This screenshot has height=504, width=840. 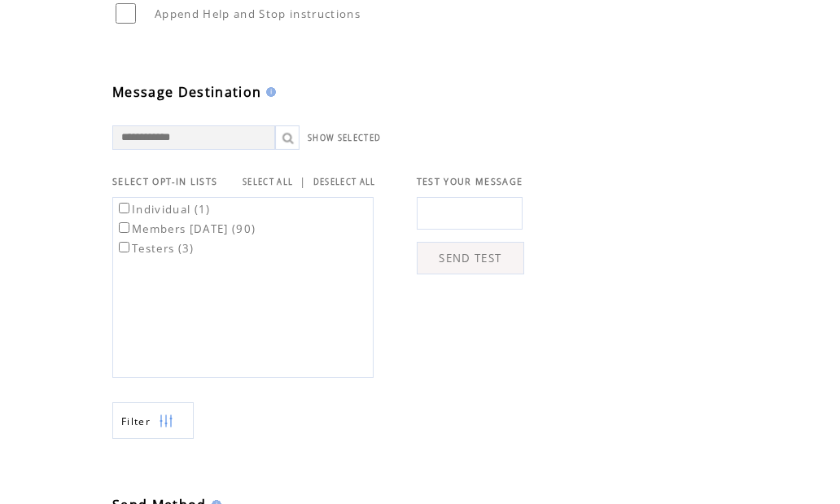 I want to click on img: filters.png, so click(x=166, y=421).